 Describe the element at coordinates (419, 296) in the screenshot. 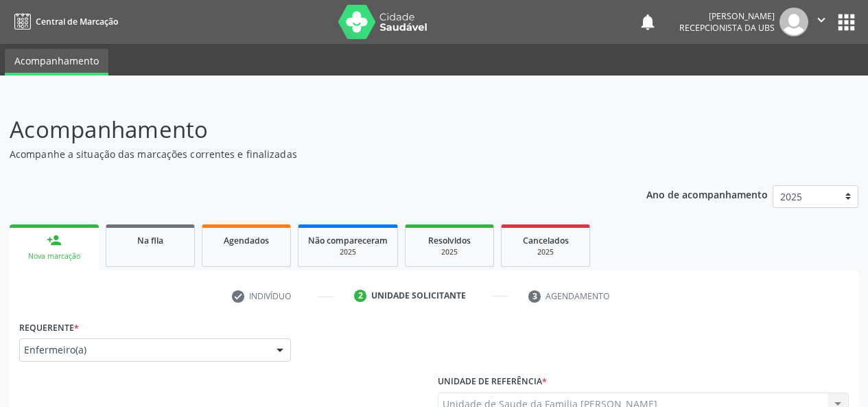

I see `div: Unidade solicitante` at that location.